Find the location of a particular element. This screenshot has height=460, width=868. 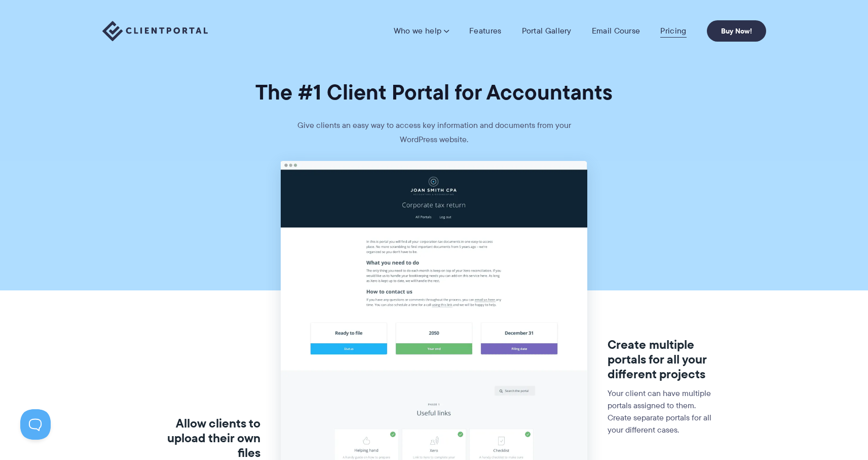

p: Your client can have multiple portals assigned to them. Create separate portals for all your diff... is located at coordinates (663, 411).